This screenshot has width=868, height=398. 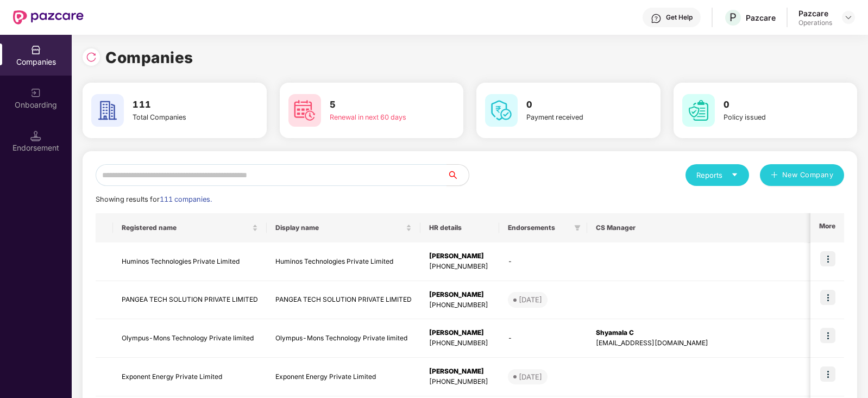 What do you see at coordinates (154, 199) in the screenshot?
I see `span: Showing results for` at bounding box center [154, 199].